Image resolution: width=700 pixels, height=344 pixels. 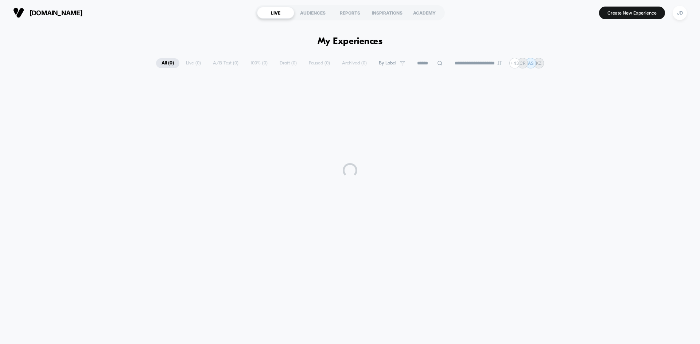 I want to click on img: Visually logo, so click(x=19, y=13).